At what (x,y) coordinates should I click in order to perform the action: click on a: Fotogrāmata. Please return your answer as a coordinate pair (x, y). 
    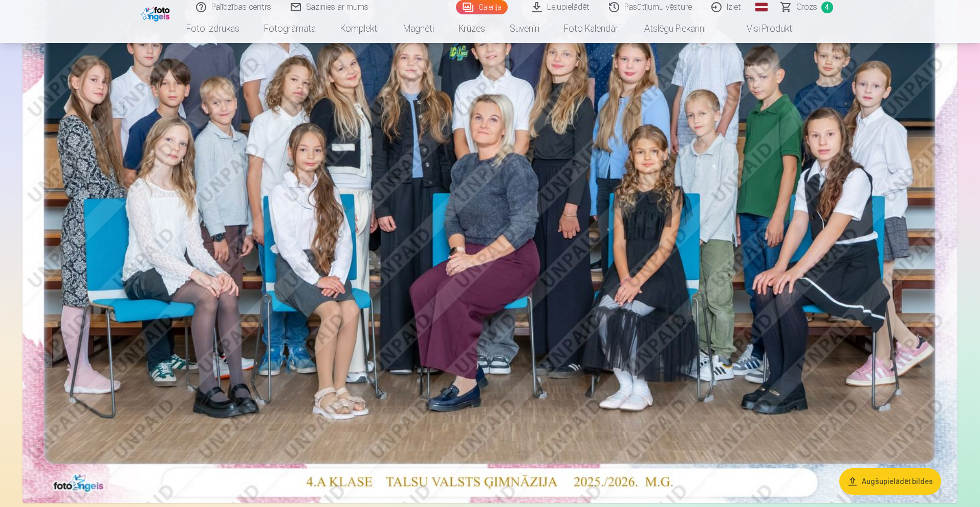
    Looking at the image, I should click on (290, 29).